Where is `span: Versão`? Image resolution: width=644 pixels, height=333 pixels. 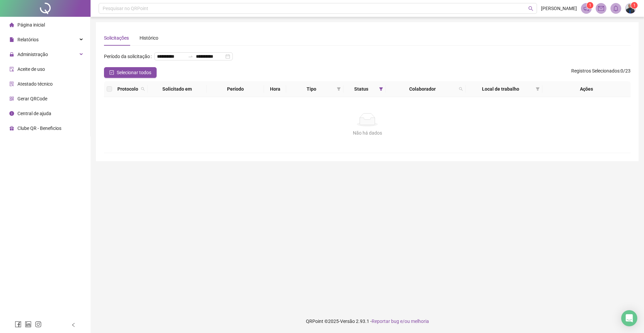
span: Versão is located at coordinates (348, 321).